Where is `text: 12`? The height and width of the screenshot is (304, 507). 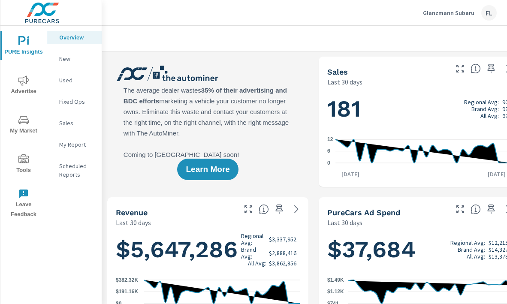
text: 12 is located at coordinates (330, 139).